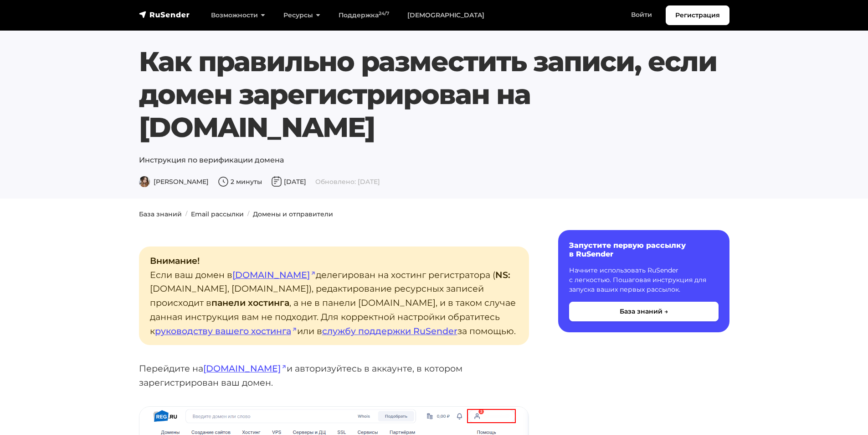 The width and height of the screenshot is (868, 435). I want to click on img: RuSender, so click(165, 15).